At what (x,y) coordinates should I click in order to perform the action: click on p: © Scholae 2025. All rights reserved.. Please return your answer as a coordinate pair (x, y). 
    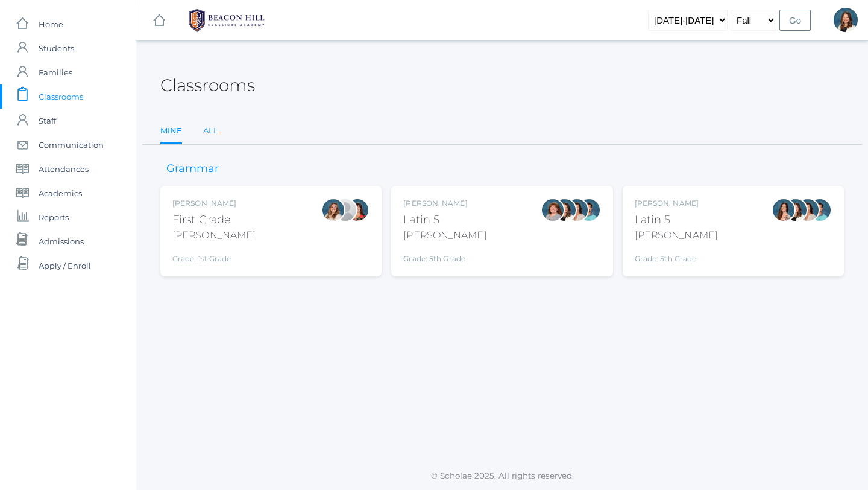
    Looking at the image, I should click on (503, 475).